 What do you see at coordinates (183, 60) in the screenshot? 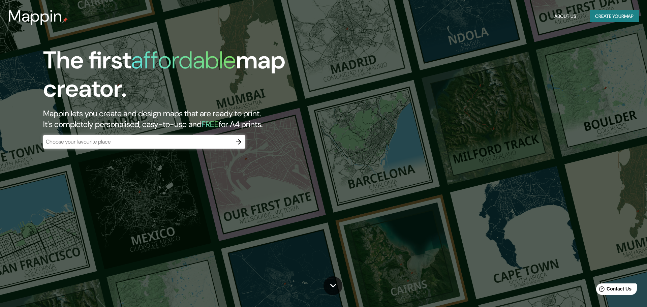
I see `h1: affordable` at bounding box center [183, 60].